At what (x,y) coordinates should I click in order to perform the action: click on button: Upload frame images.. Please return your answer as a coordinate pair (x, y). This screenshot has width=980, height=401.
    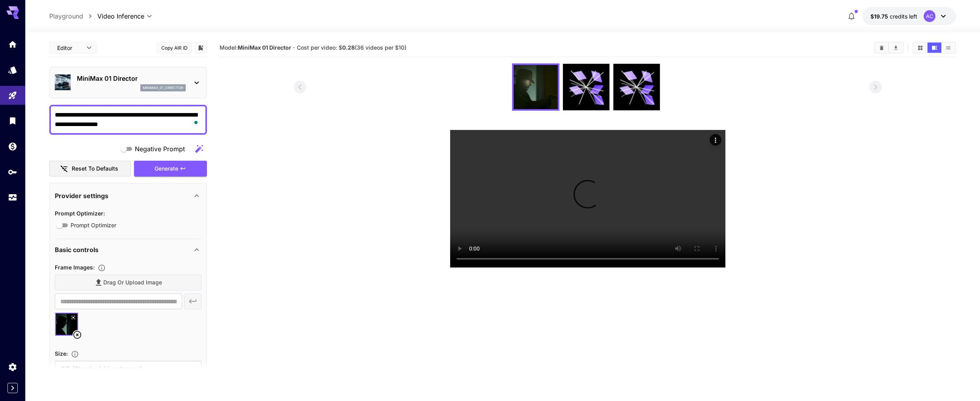
    Looking at the image, I should click on (101, 268).